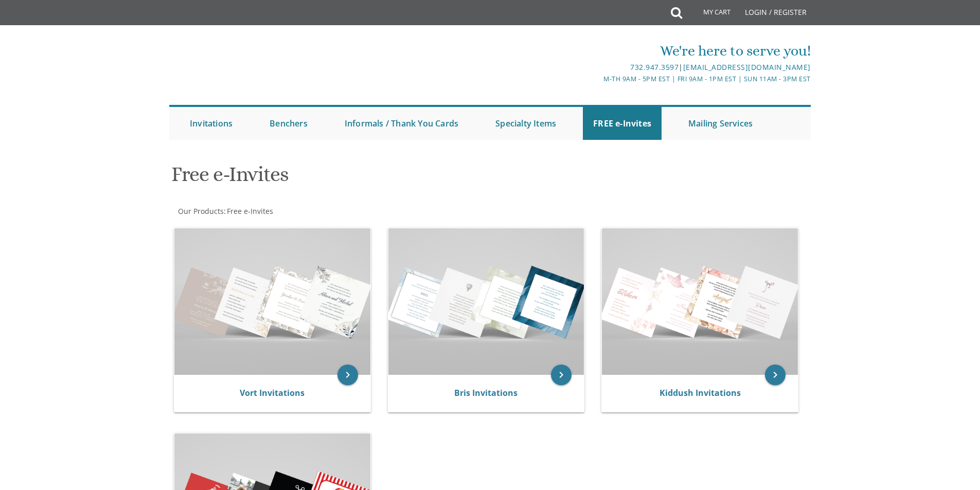 The width and height of the screenshot is (980, 490). What do you see at coordinates (486, 302) in the screenshot?
I see `img: Bris Invitations` at bounding box center [486, 302].